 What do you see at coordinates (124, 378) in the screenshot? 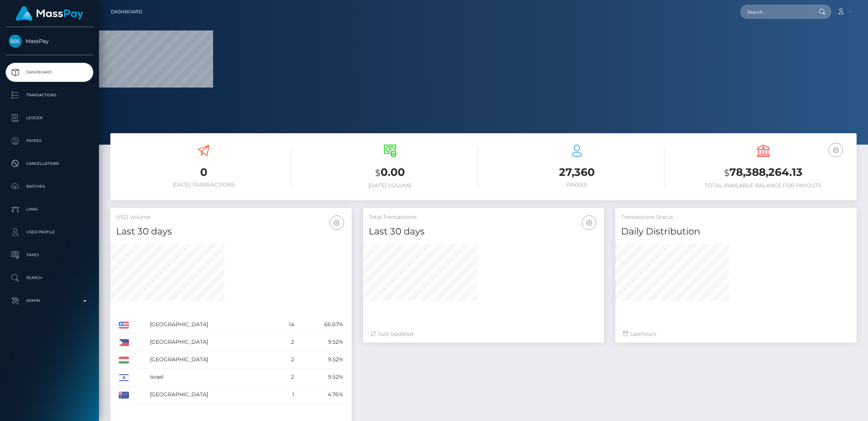
I see `img: IL.png` at bounding box center [124, 378].